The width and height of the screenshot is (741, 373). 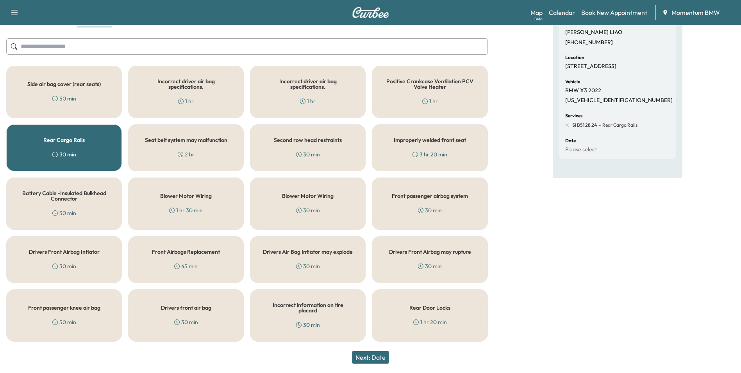 What do you see at coordinates (186, 307) in the screenshot?
I see `h5: Drivers front air bag` at bounding box center [186, 307].